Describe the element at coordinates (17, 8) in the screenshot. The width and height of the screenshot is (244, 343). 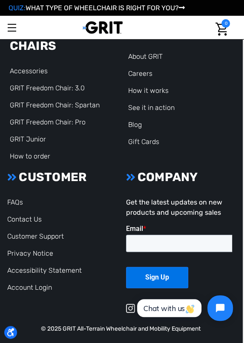
I see `span: QUIZ:` at that location.